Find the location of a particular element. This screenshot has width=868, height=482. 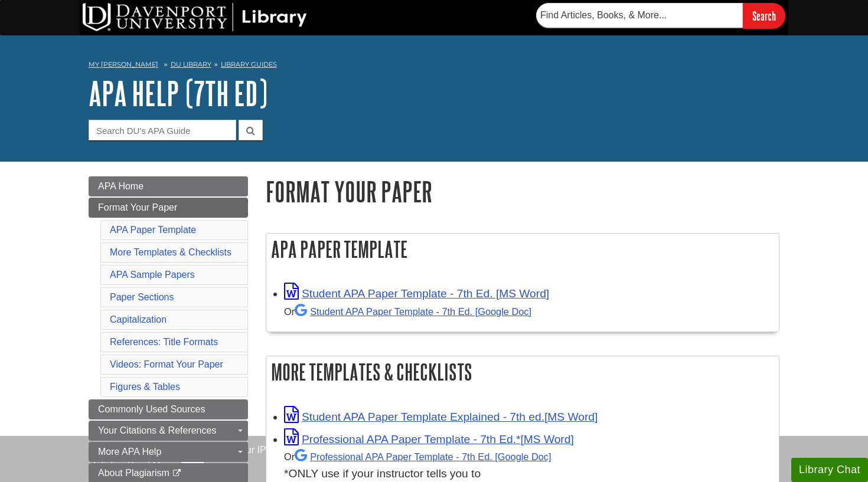

button: Library Chat is located at coordinates (829, 470).